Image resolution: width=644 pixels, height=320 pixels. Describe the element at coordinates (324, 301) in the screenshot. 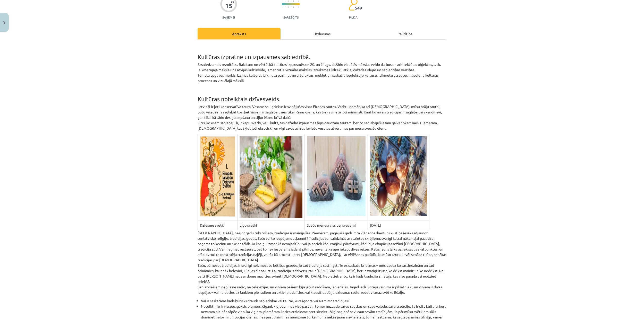

I see `li: Vai ir saskatāms kāds būtisks drauds sabiedrībai vai tautai, kura ignorē vai aizmirst tradīcijas?` at that location.